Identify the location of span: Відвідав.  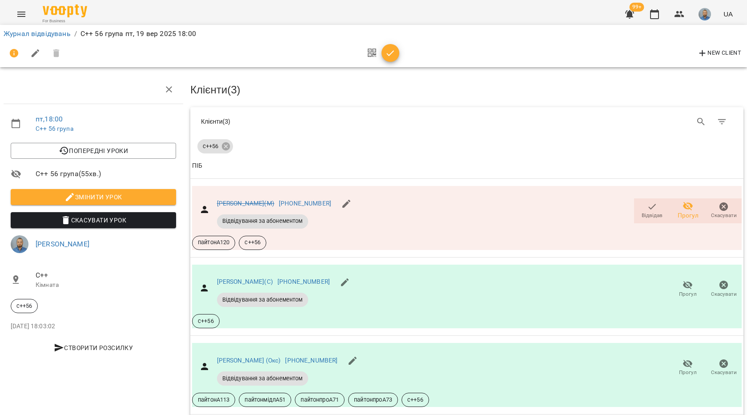
(652, 215).